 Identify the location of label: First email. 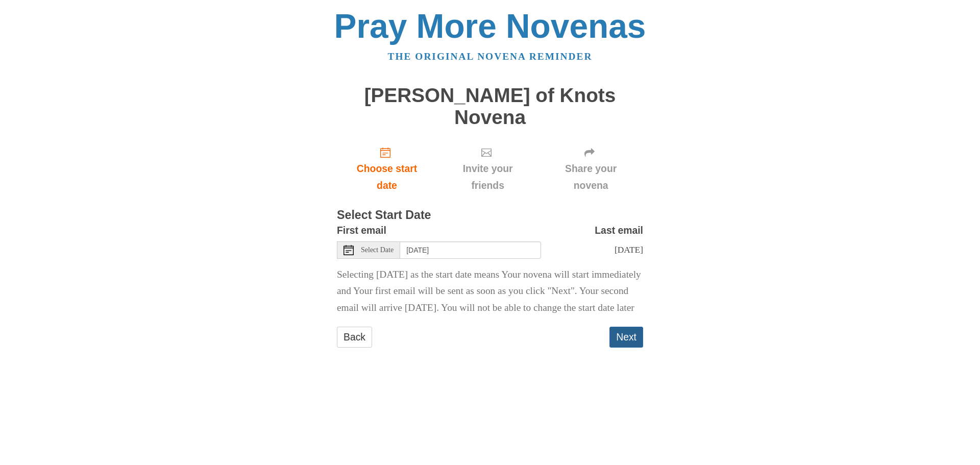
(361, 230).